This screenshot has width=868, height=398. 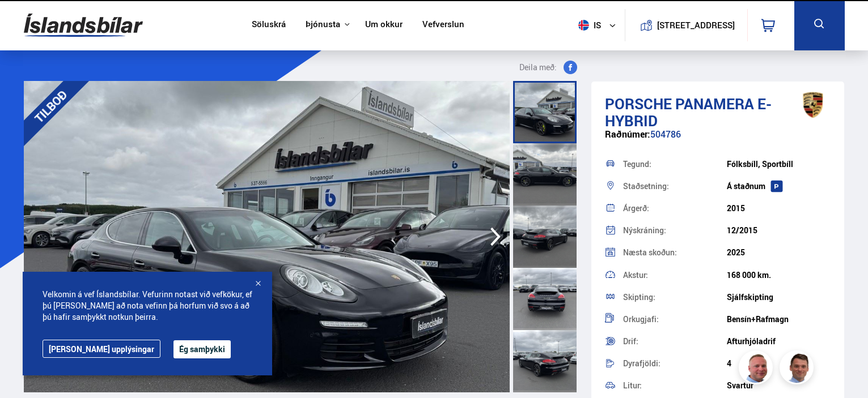 What do you see at coordinates (538, 67) in the screenshot?
I see `span: Deila með:` at bounding box center [538, 67].